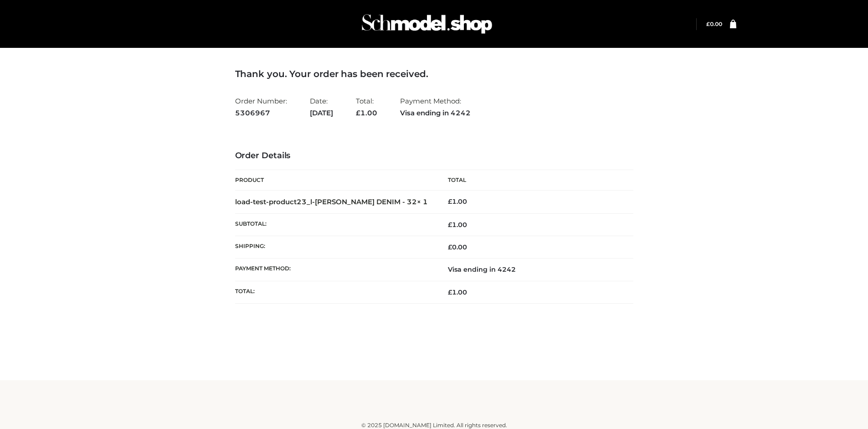 This screenshot has height=429, width=868. Describe the element at coordinates (334, 224) in the screenshot. I see `th: Subtotal:` at that location.